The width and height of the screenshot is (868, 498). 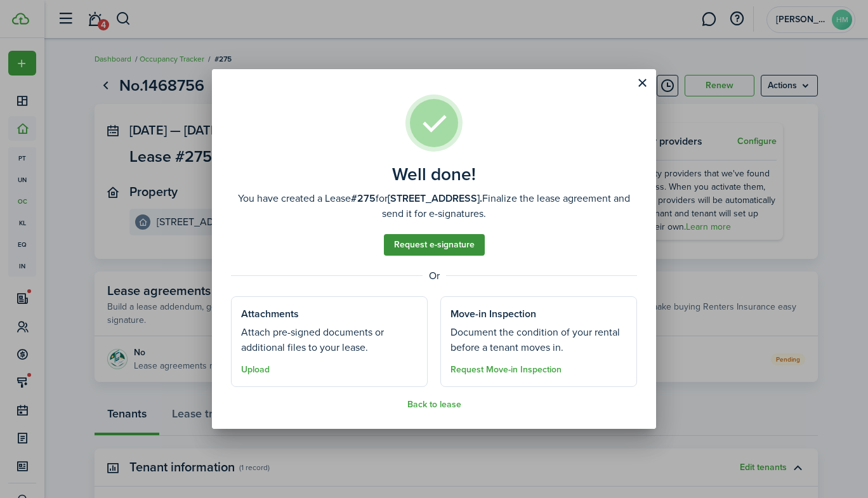 I want to click on b: #275, so click(x=363, y=198).